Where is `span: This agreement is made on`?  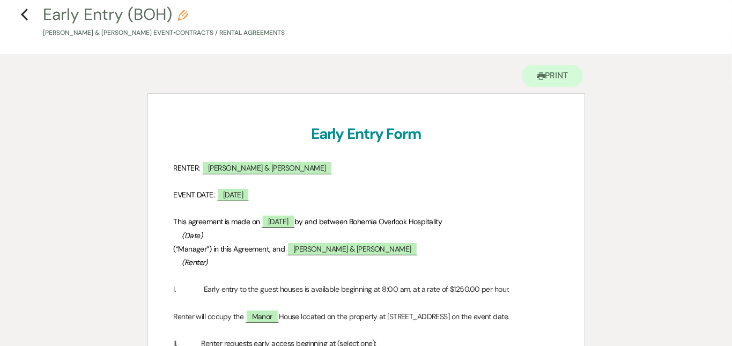
span: This agreement is made on is located at coordinates (217, 221).